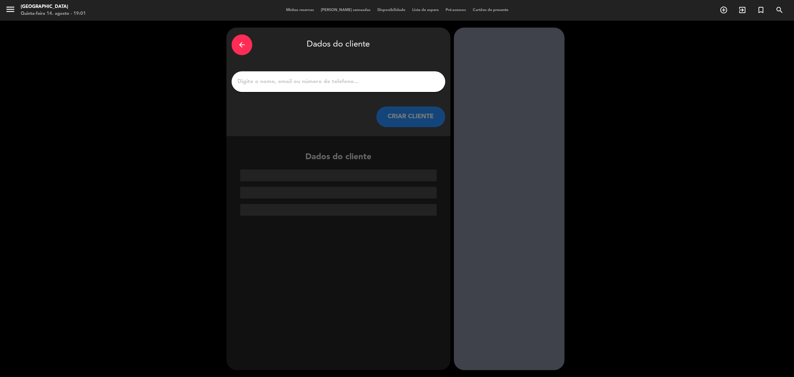 Image resolution: width=794 pixels, height=377 pixels. What do you see at coordinates (411, 117) in the screenshot?
I see `button: CRIAR CLIENTE` at bounding box center [411, 117].